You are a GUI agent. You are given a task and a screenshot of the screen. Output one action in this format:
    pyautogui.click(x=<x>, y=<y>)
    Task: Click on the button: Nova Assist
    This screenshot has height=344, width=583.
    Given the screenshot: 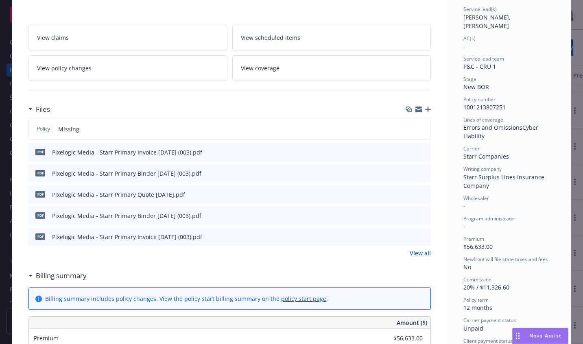 What is the action you would take?
    pyautogui.click(x=540, y=336)
    